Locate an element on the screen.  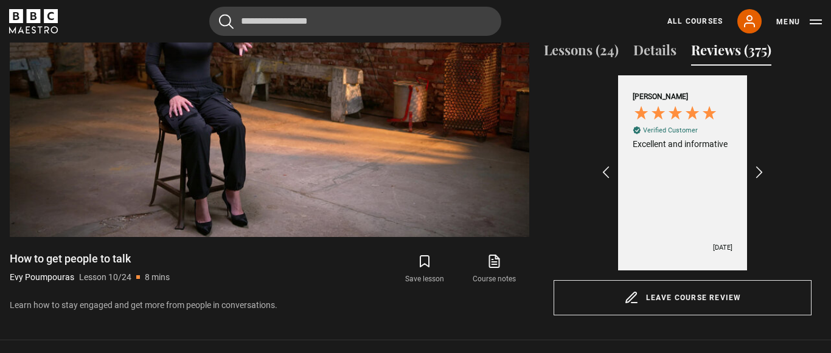
a: Leave course review is located at coordinates (682, 298).